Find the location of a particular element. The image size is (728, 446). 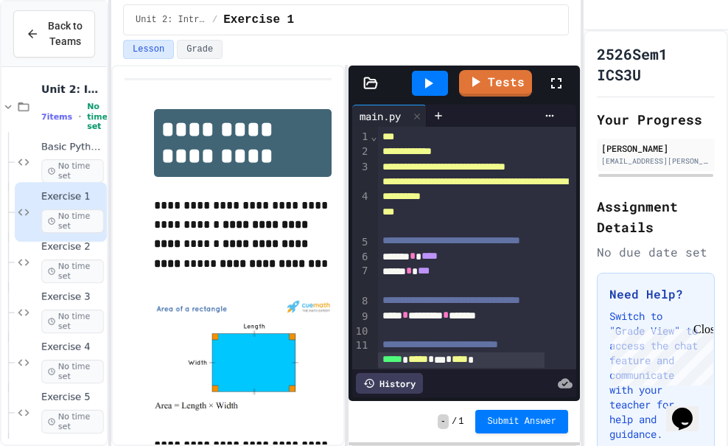

span: Basic Python Program is located at coordinates (72, 147).